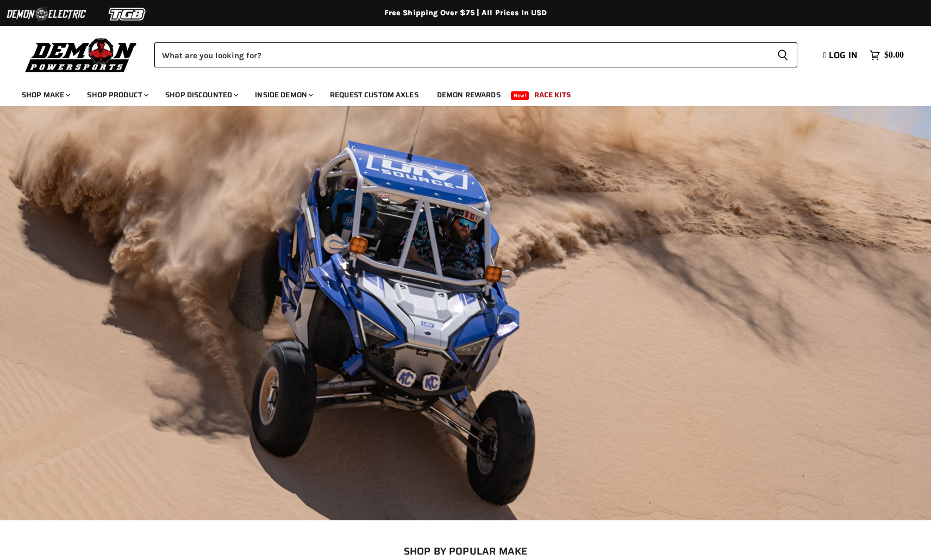  I want to click on a: Inside Demon, so click(283, 94).